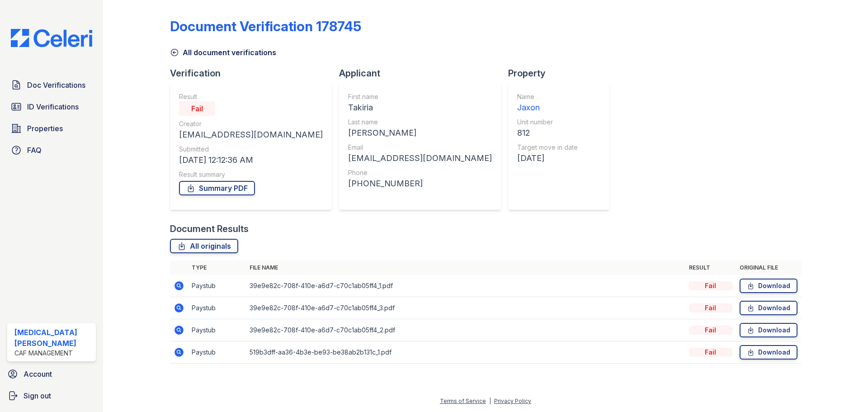 This screenshot has height=412, width=868. What do you see at coordinates (465, 286) in the screenshot?
I see `td: 39e9e82c-708f-410e-a6d7-c70c1ab05ff4_1.pdf` at bounding box center [465, 286].